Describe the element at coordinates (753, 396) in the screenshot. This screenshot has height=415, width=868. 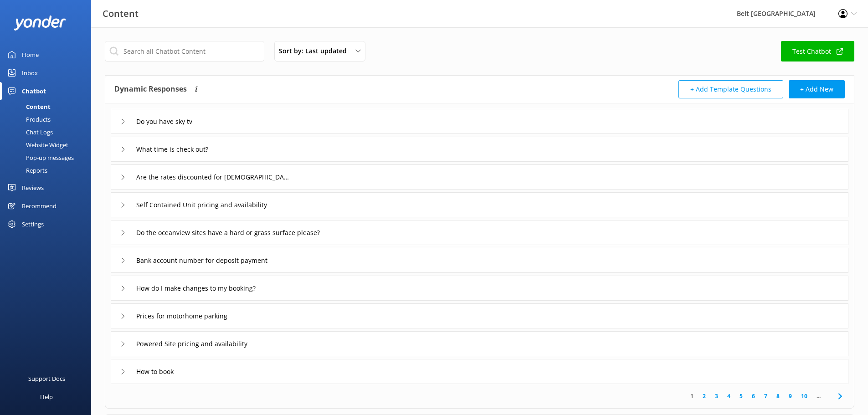
I see `a: 6` at that location.